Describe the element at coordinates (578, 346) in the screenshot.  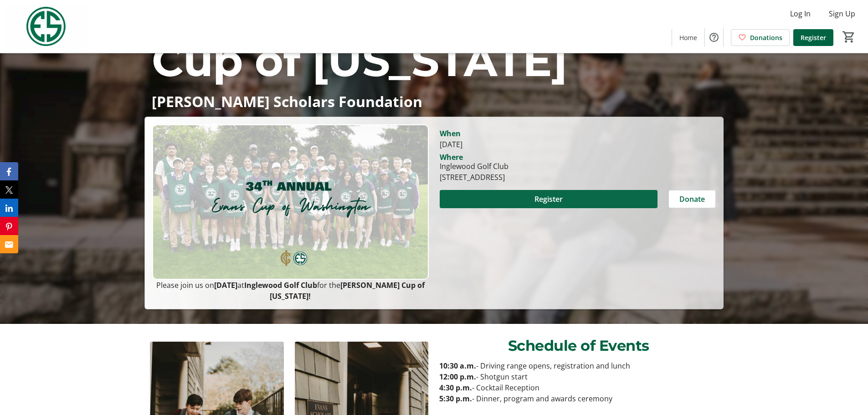
I see `p: Schedule of Events` at that location.